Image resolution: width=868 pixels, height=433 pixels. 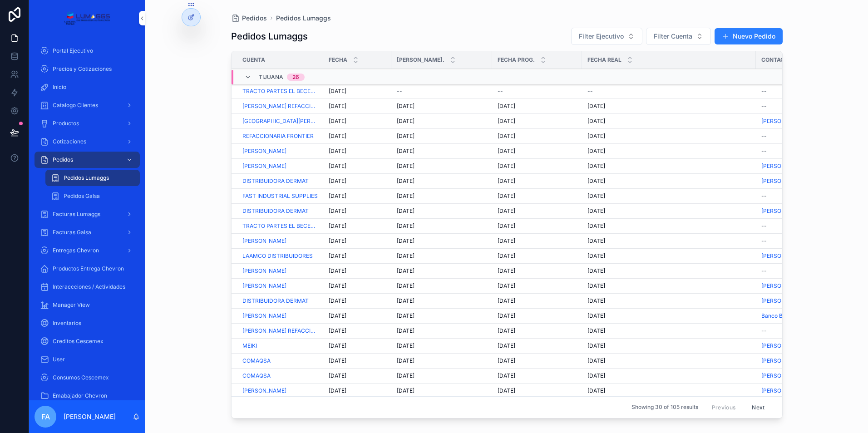 What do you see at coordinates (256, 361) in the screenshot?
I see `a: COMAQSA` at bounding box center [256, 361].